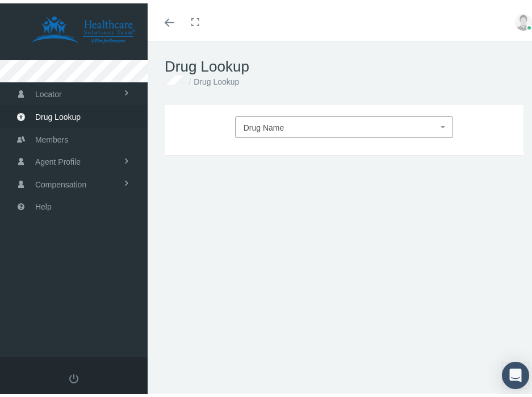 The width and height of the screenshot is (532, 397). What do you see at coordinates (48, 91) in the screenshot?
I see `span: Locator` at bounding box center [48, 91].